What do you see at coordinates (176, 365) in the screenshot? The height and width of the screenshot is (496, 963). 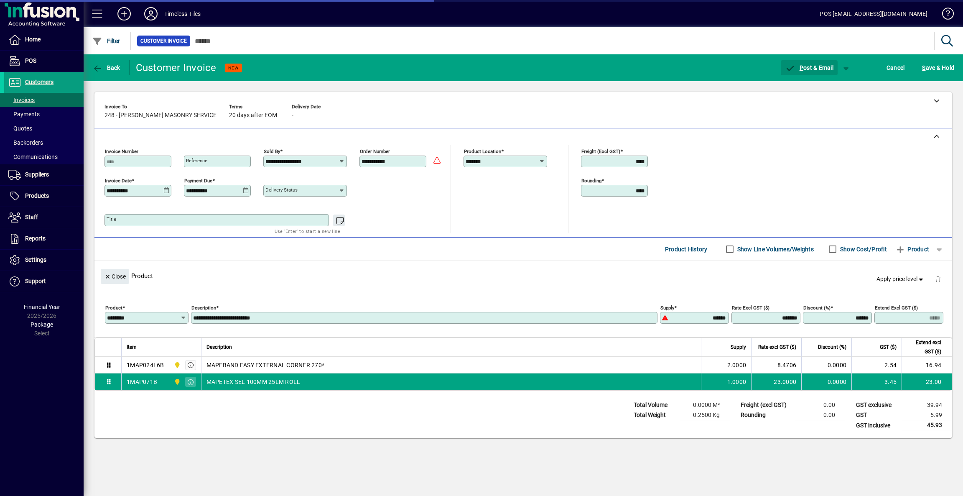 I see `span: Dunedin` at bounding box center [176, 365].